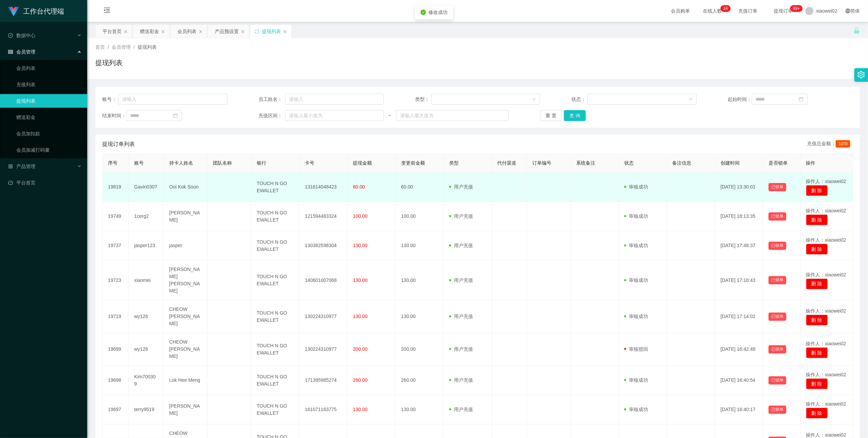  What do you see at coordinates (147, 47) in the screenshot?
I see `span: 提现列表` at bounding box center [147, 47].